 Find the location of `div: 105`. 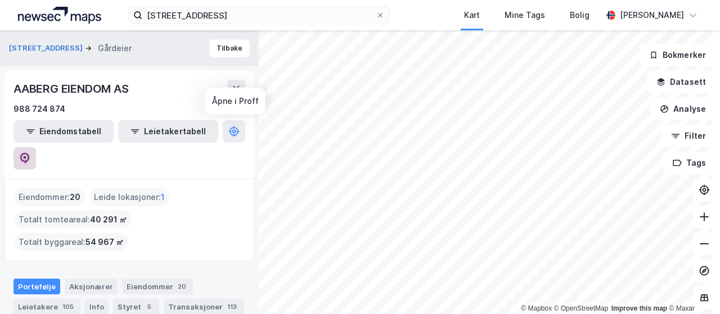

div: 105 is located at coordinates (68, 307).